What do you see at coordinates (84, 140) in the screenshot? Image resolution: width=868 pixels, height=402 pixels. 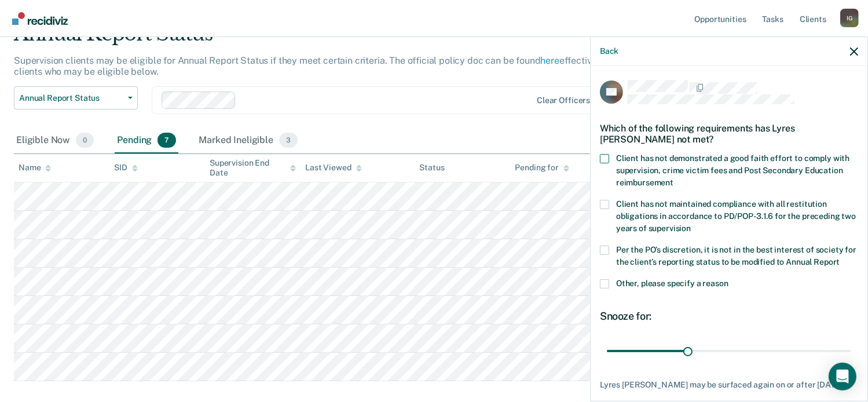 I see `span: 0` at bounding box center [84, 140].